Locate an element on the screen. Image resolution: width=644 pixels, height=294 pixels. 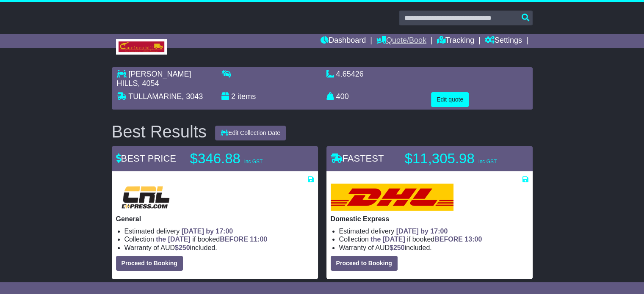
p: $346.88 is located at coordinates (243, 159).